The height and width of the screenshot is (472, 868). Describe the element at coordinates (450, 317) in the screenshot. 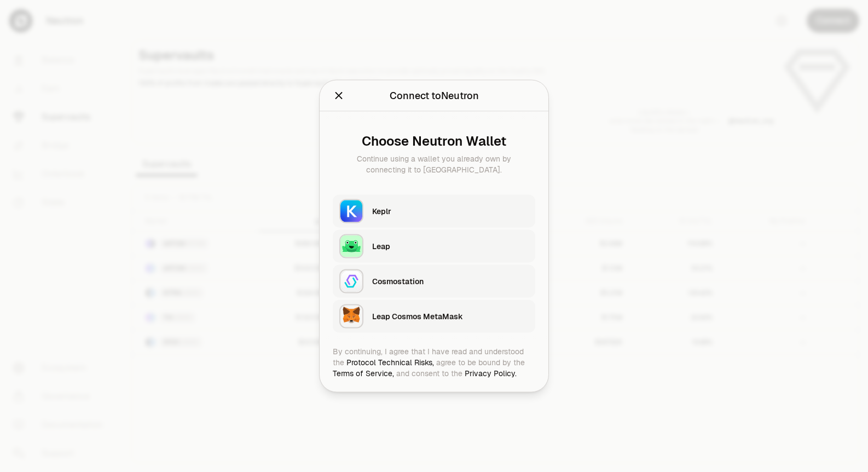

I see `div: Leap Cosmos MetaMask` at that location.